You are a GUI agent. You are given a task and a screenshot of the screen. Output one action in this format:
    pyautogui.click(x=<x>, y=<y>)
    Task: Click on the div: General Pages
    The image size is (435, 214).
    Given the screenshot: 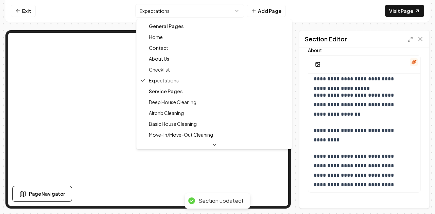 What is the action you would take?
    pyautogui.click(x=214, y=26)
    